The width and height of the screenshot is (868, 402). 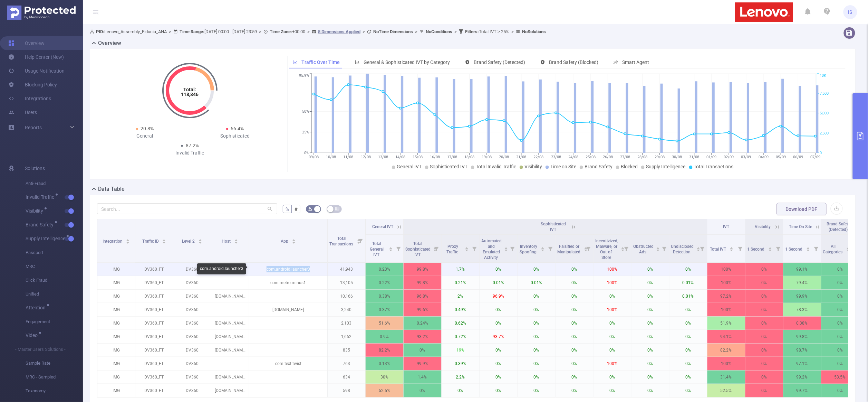 I want to click on span: Brand Safety (Blocked), so click(x=574, y=62).